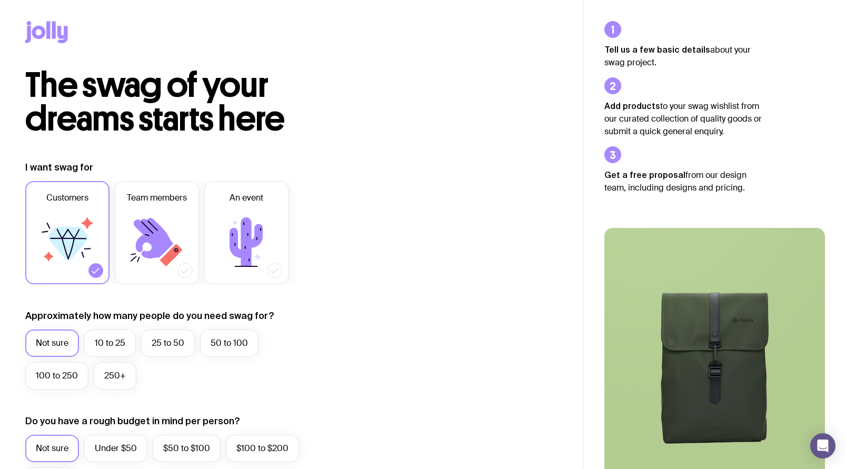 This screenshot has height=469, width=846. I want to click on label: $100 to $200, so click(262, 448).